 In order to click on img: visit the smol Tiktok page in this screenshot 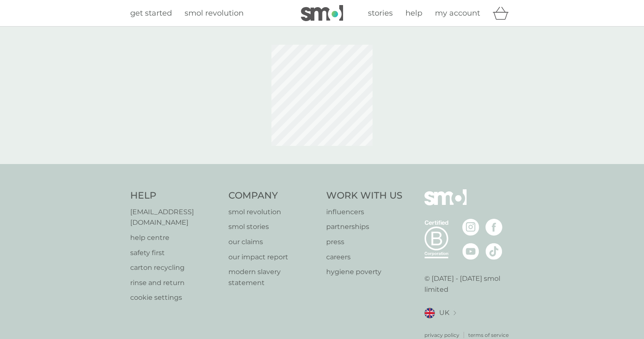, I will do `click(494, 251)`.